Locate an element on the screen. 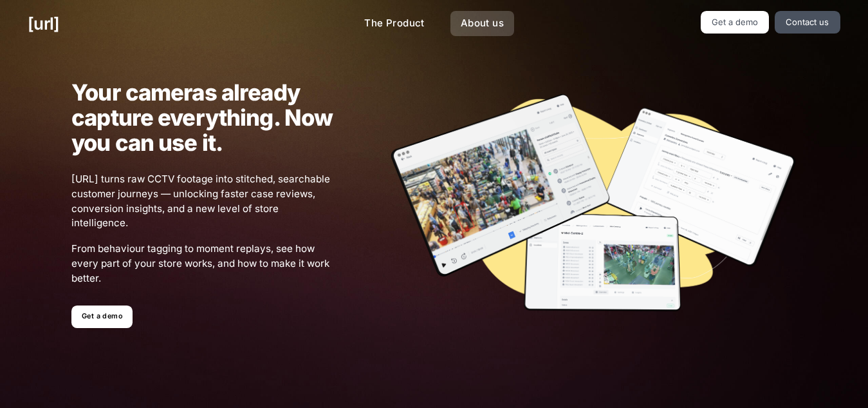 This screenshot has width=868, height=408. a: About us is located at coordinates (482, 23).